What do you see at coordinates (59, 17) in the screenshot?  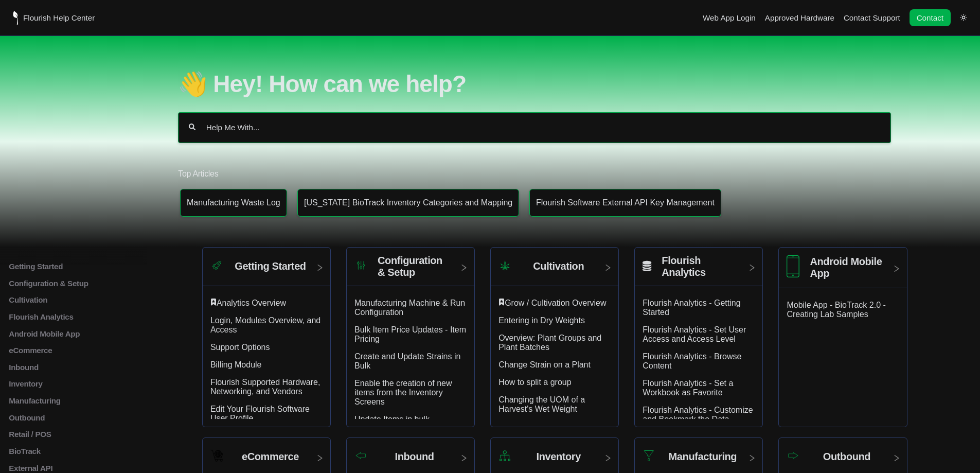 I see `span: Flourish Help Center` at bounding box center [59, 17].